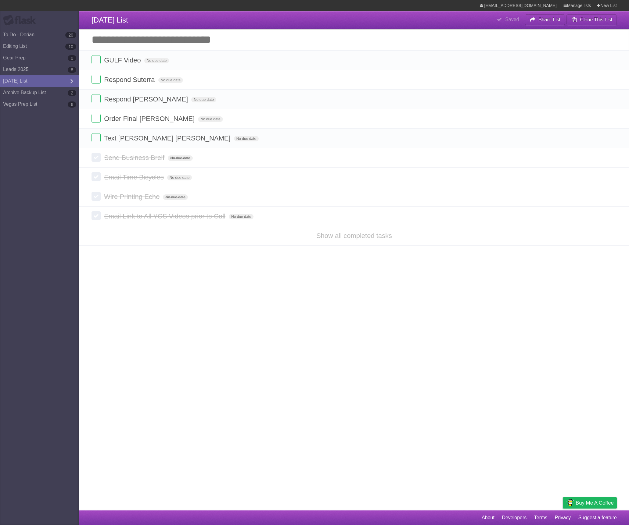  I want to click on a: Terms, so click(541, 518).